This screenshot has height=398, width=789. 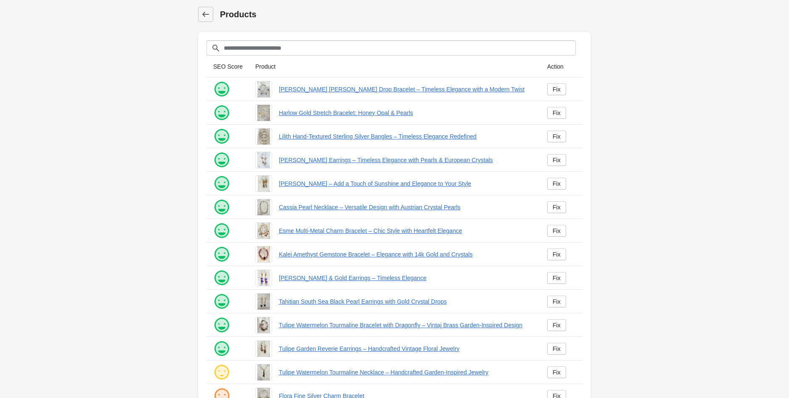 I want to click on a: Tahitian South Sea Black Pearl Earrings with Gold Crystal Drops, so click(x=406, y=301).